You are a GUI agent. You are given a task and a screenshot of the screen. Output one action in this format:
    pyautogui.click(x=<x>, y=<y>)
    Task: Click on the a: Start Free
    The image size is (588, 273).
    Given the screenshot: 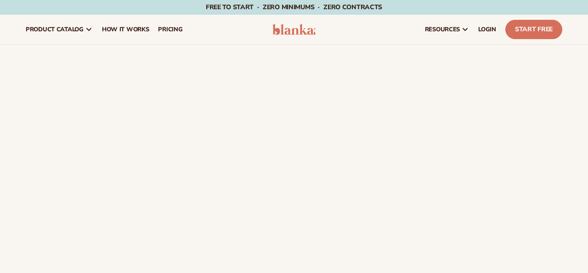 What is the action you would take?
    pyautogui.click(x=534, y=29)
    